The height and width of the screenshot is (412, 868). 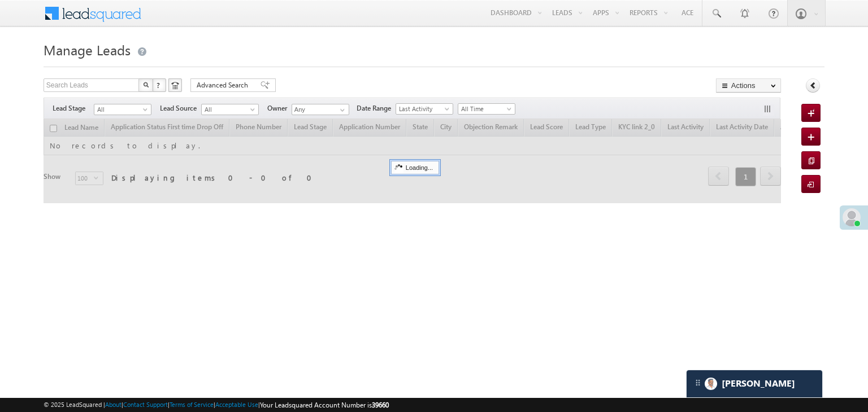 What do you see at coordinates (180, 108) in the screenshot?
I see `span: Lead Source` at bounding box center [180, 108].